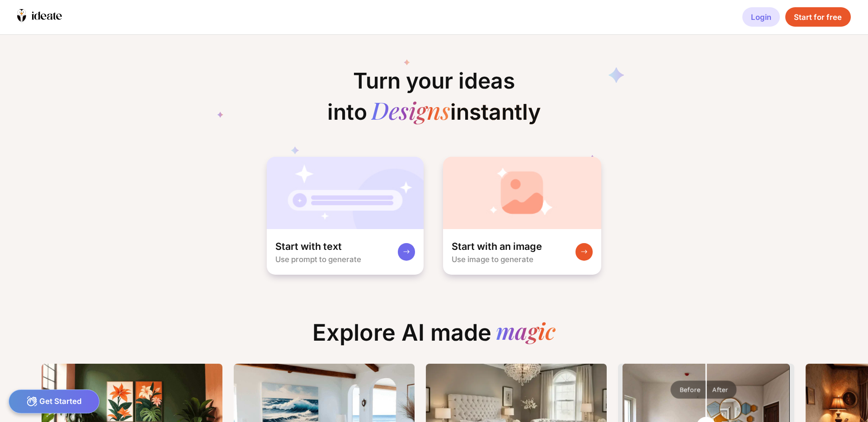 The image size is (868, 422). I want to click on div: Start with text, so click(308, 246).